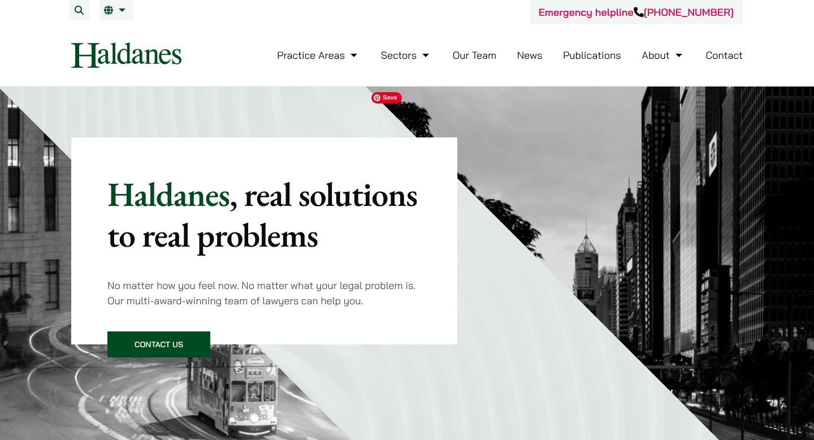  What do you see at coordinates (262, 214) in the screenshot?
I see `mark: , real solutions to real problems` at bounding box center [262, 214].